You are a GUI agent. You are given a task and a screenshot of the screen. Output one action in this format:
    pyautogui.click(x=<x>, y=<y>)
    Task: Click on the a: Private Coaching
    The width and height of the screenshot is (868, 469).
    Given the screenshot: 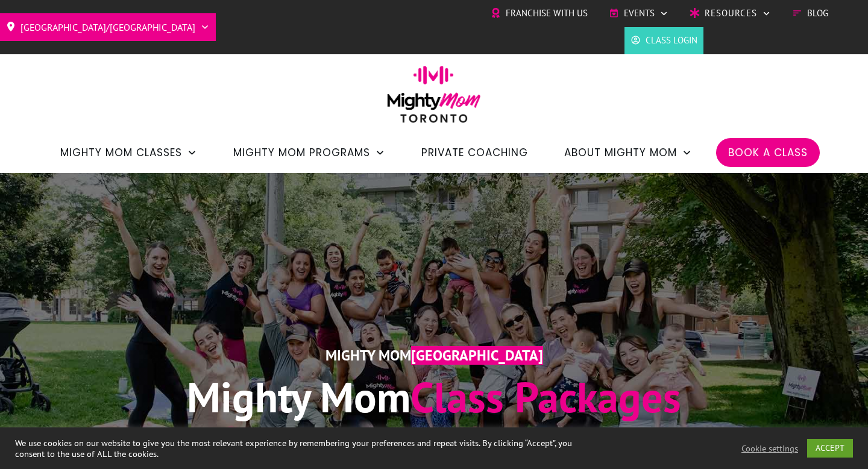 What is the action you would take?
    pyautogui.click(x=474, y=152)
    